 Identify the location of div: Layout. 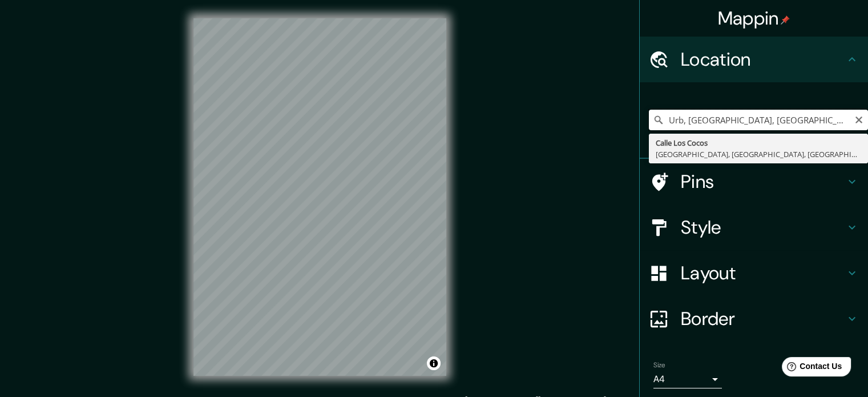
(754, 273).